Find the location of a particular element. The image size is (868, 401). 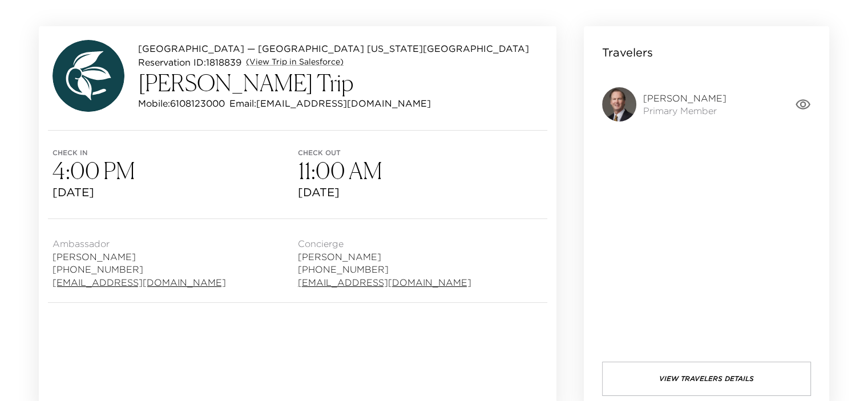

span: Check out is located at coordinates (421, 153).